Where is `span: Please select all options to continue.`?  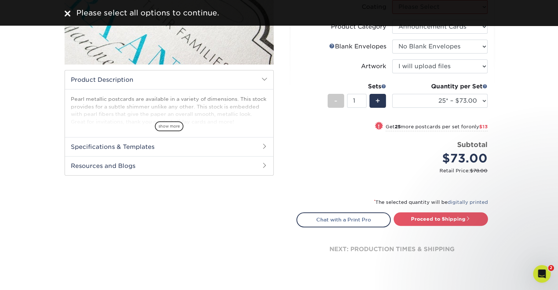 span: Please select all options to continue. is located at coordinates (148, 13).